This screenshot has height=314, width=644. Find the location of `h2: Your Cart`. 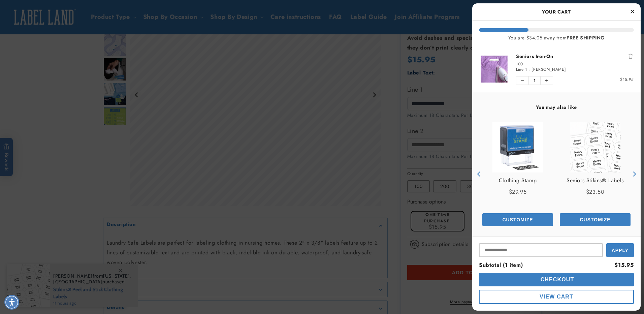

h2: Your Cart is located at coordinates (557, 12).